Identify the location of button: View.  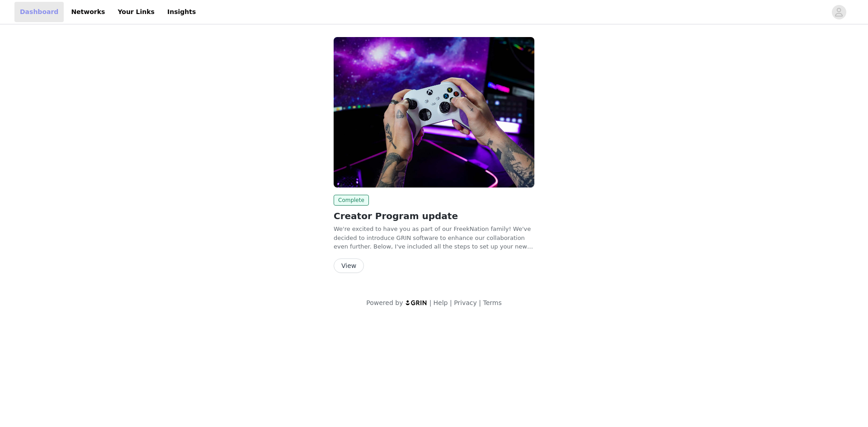
(348, 265).